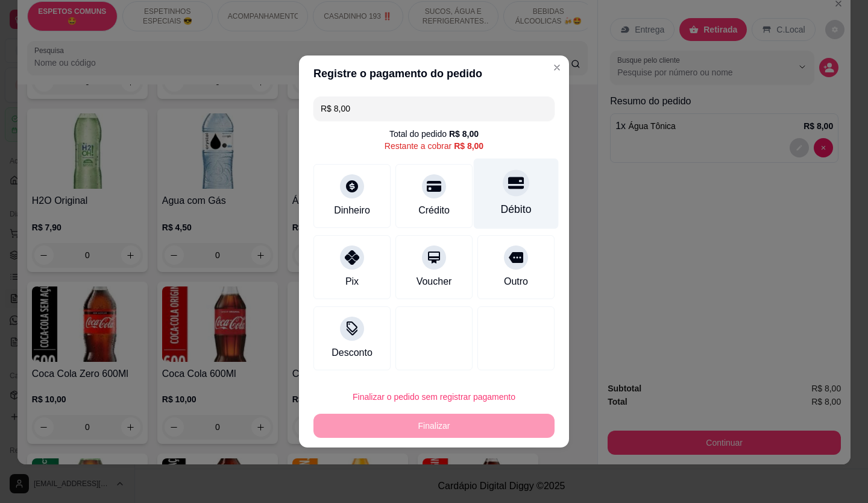 This screenshot has height=503, width=868. What do you see at coordinates (434, 211) in the screenshot?
I see `div: Crédito` at bounding box center [434, 211].